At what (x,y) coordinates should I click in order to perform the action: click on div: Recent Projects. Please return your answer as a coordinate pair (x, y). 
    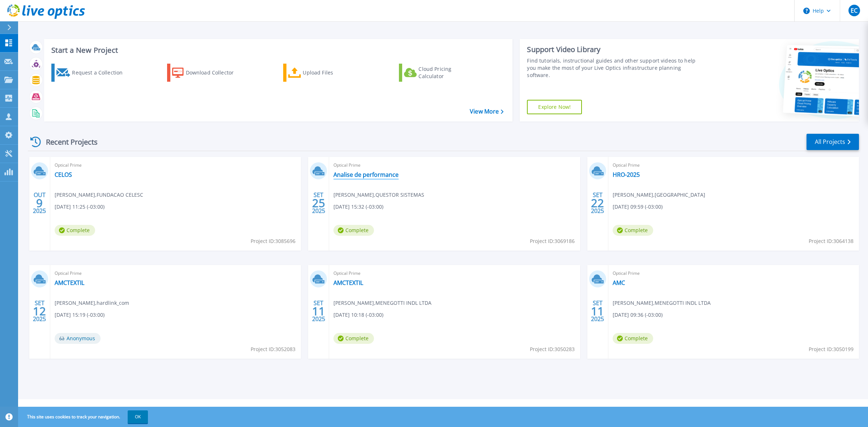
    Looking at the image, I should click on (68, 142).